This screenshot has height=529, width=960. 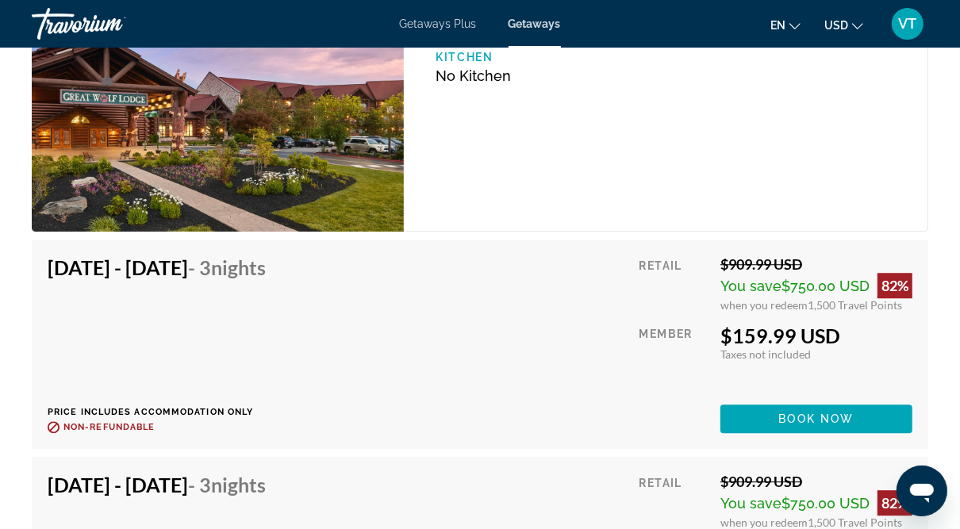 I want to click on div: $159.99 USD, so click(x=816, y=335).